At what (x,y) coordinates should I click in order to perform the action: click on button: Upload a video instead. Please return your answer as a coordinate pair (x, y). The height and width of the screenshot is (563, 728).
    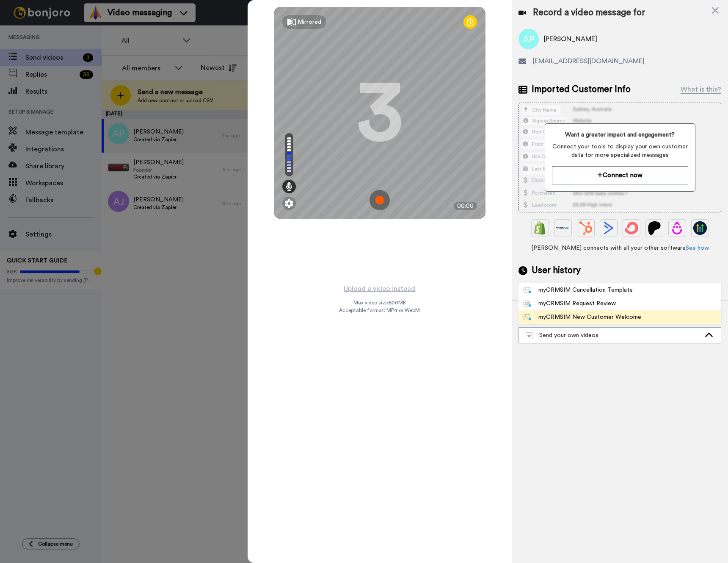
    Looking at the image, I should click on (380, 288).